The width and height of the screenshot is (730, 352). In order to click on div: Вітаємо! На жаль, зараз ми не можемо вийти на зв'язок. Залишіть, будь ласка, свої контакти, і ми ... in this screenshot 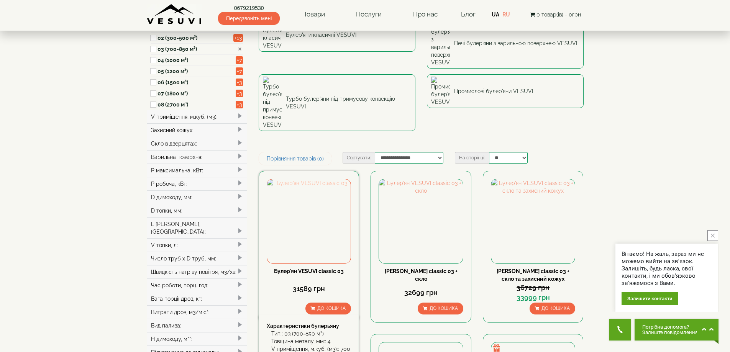, I will do `click(667, 269)`.